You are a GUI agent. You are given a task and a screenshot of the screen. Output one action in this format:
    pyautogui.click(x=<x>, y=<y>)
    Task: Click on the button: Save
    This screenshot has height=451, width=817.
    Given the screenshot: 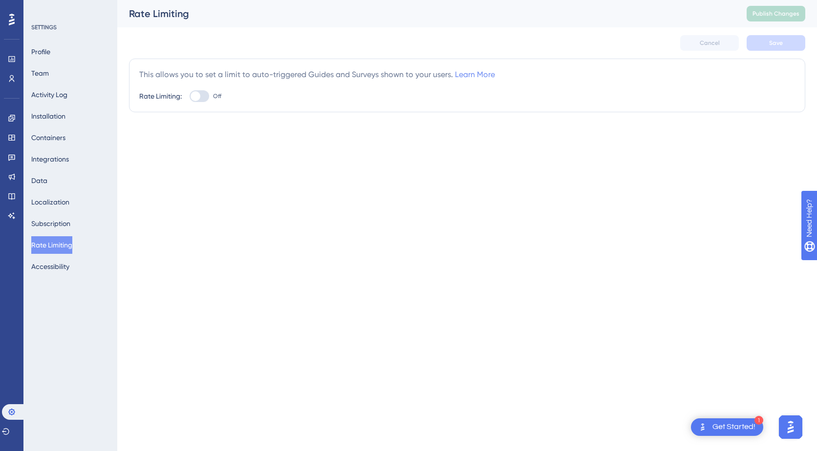 What is the action you would take?
    pyautogui.click(x=776, y=43)
    